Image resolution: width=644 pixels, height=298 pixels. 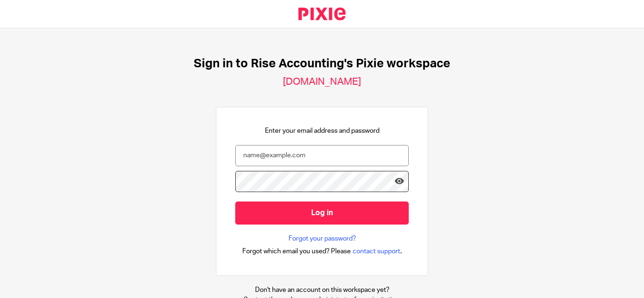 What do you see at coordinates (296, 251) in the screenshot?
I see `span: Forgot which email you used? Please` at bounding box center [296, 251].